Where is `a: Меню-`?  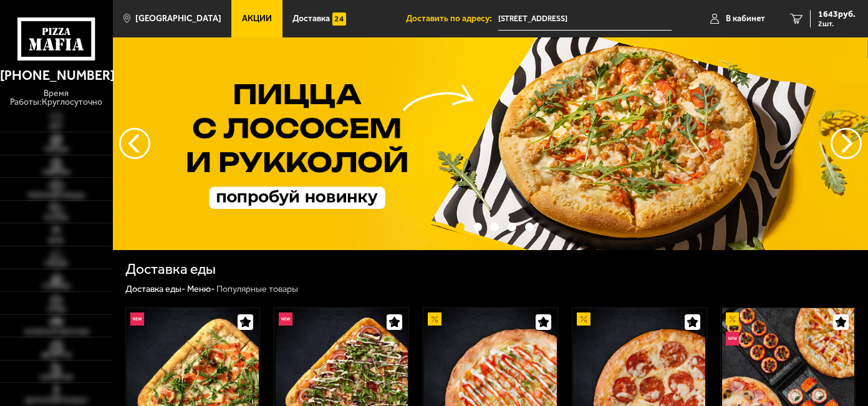
a: Меню- is located at coordinates (201, 289).